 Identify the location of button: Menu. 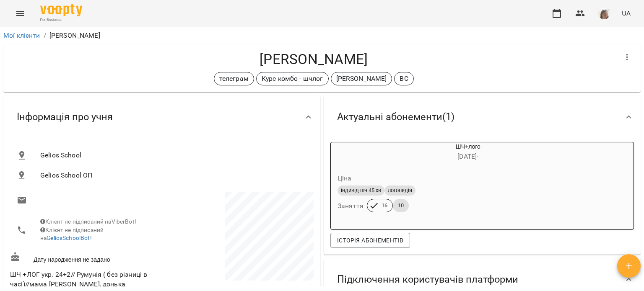
(20, 13).